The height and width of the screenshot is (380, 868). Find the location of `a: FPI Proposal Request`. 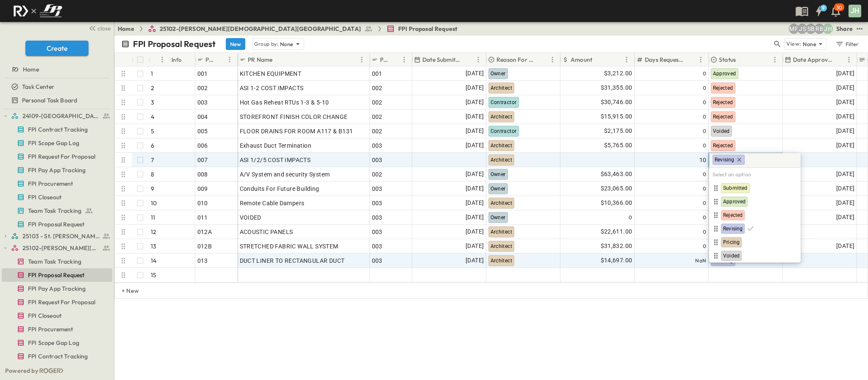

a: FPI Proposal Request is located at coordinates (56, 275).